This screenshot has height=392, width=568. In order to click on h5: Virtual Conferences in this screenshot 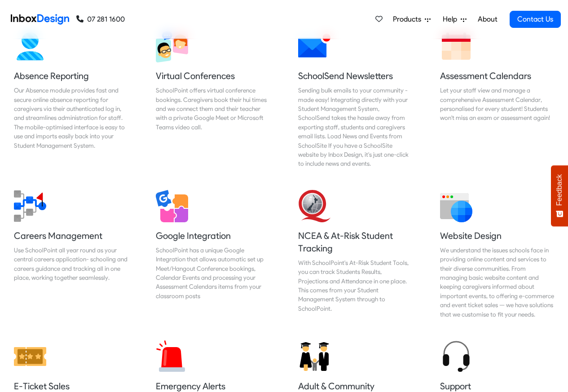, I will do `click(213, 76)`.